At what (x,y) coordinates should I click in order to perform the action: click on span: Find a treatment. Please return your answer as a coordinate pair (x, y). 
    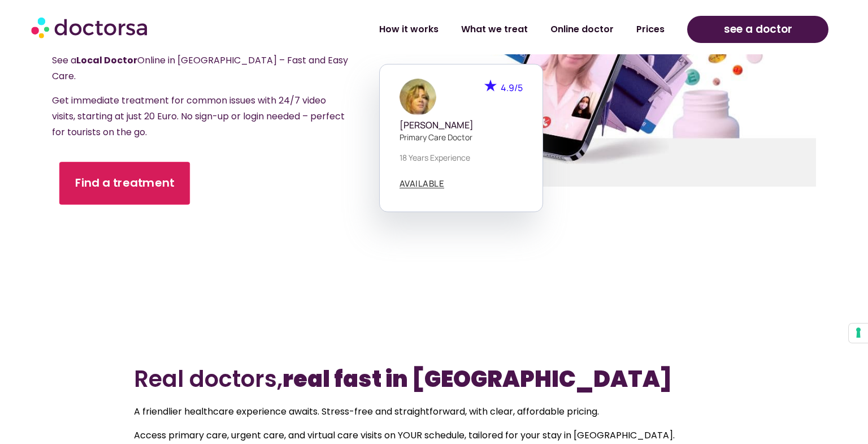
    Looking at the image, I should click on (125, 183).